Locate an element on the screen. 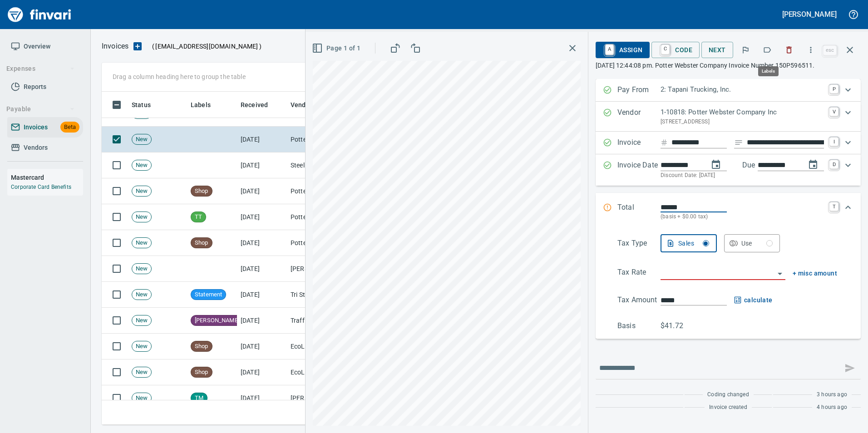  span: Beta is located at coordinates (70, 127).